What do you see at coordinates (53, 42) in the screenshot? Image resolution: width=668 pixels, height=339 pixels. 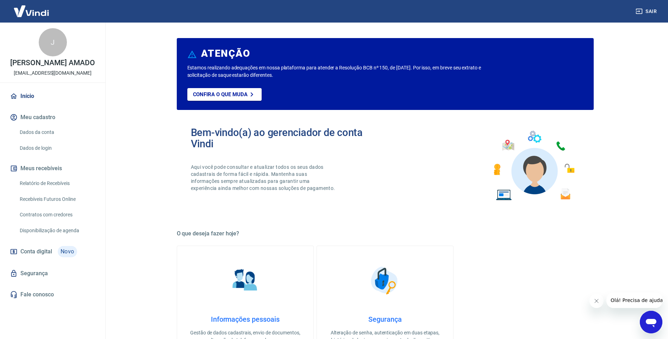 I see `div: J` at bounding box center [53, 42].